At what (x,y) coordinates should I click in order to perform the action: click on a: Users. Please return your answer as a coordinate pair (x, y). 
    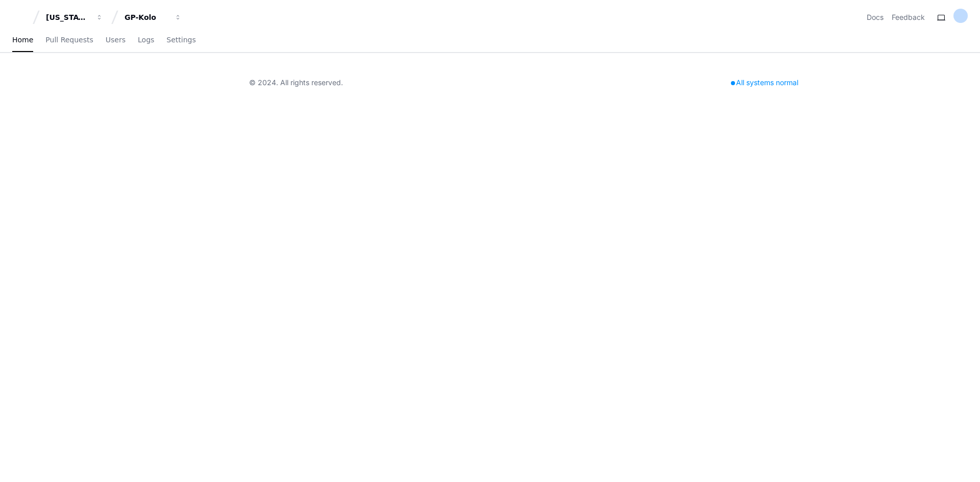
    Looking at the image, I should click on (115, 41).